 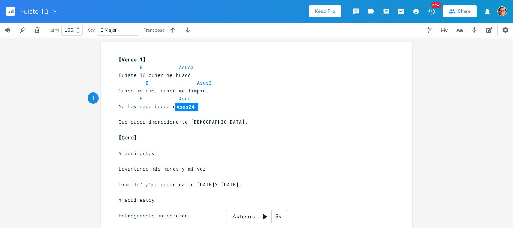 What do you see at coordinates (153, 215) in the screenshot?
I see `span: Entregandote mi corazón` at bounding box center [153, 215].